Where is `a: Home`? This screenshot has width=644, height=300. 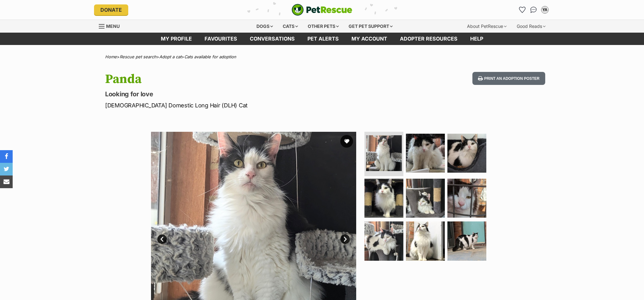
a: Home is located at coordinates (111, 57).